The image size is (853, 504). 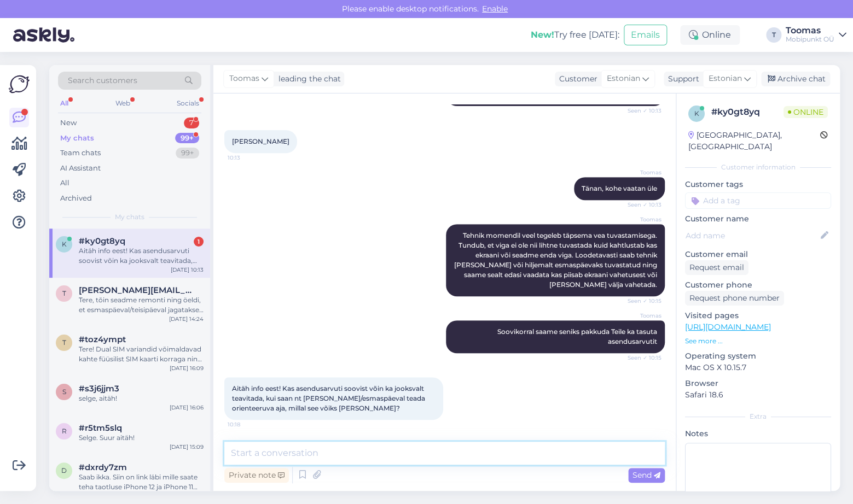 I want to click on p: Safari 18.6, so click(x=758, y=395).